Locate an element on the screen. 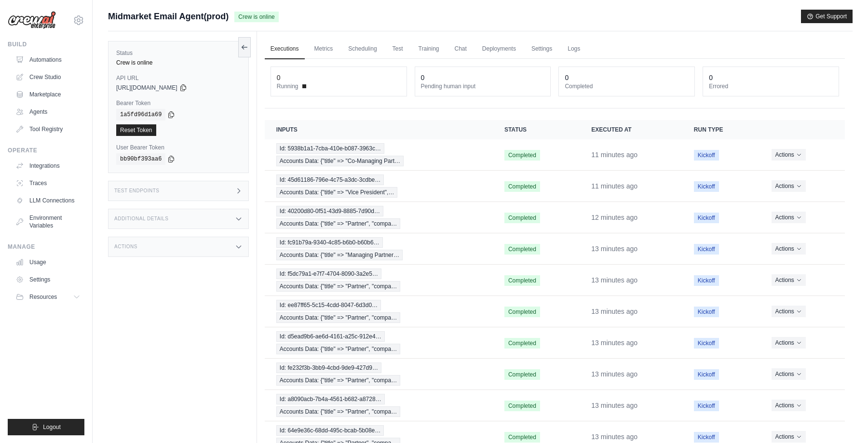  label: Status is located at coordinates (178, 53).